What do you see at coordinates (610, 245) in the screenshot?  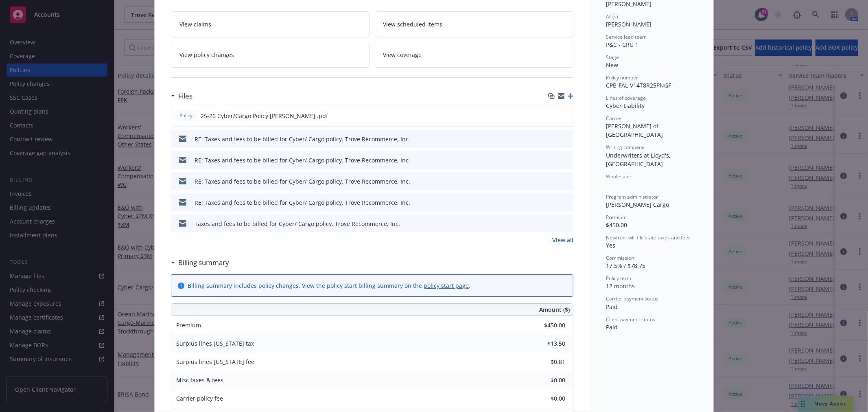 I see `span: Yes` at bounding box center [610, 245].